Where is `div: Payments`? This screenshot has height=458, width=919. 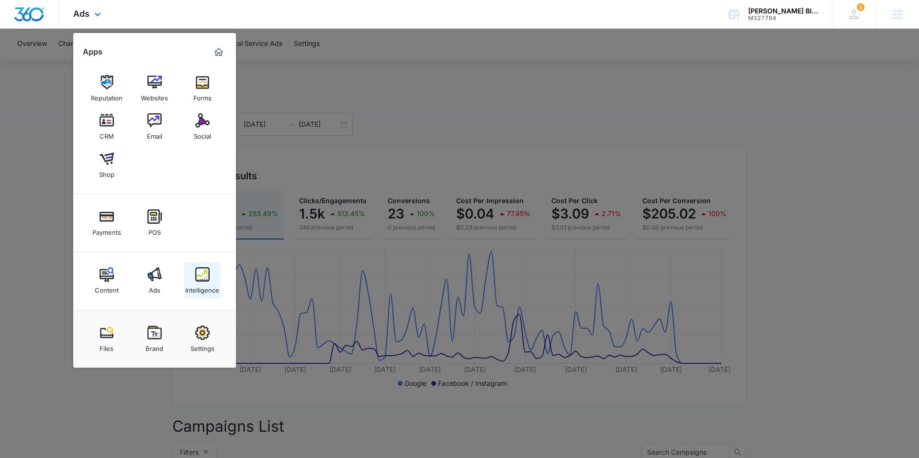
div: Payments is located at coordinates (107, 230).